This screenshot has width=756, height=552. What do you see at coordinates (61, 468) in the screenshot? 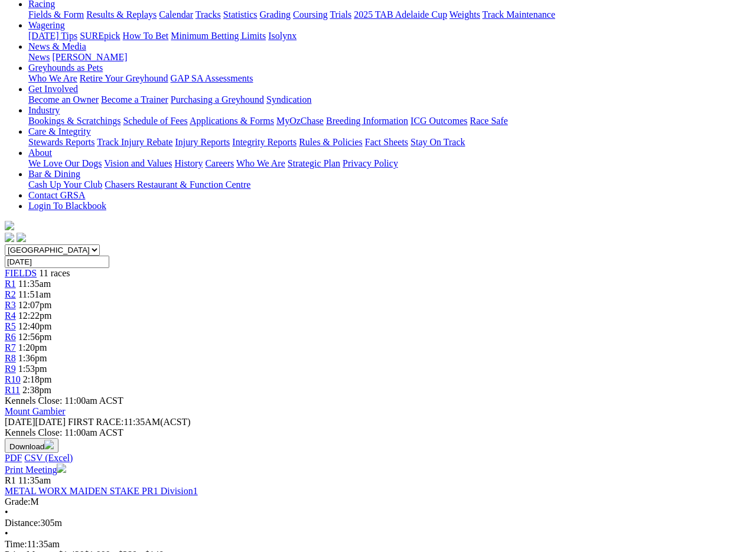
I see `img: printer.svg` at bounding box center [61, 468].